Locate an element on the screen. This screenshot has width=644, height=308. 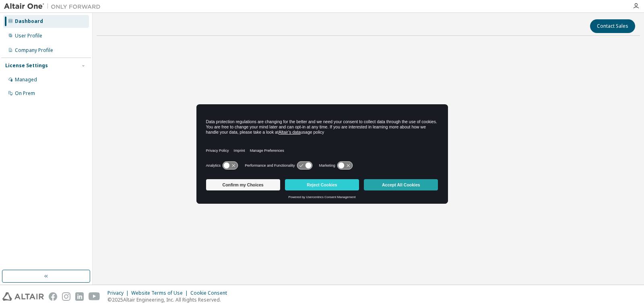
div: Managed is located at coordinates (26, 80).